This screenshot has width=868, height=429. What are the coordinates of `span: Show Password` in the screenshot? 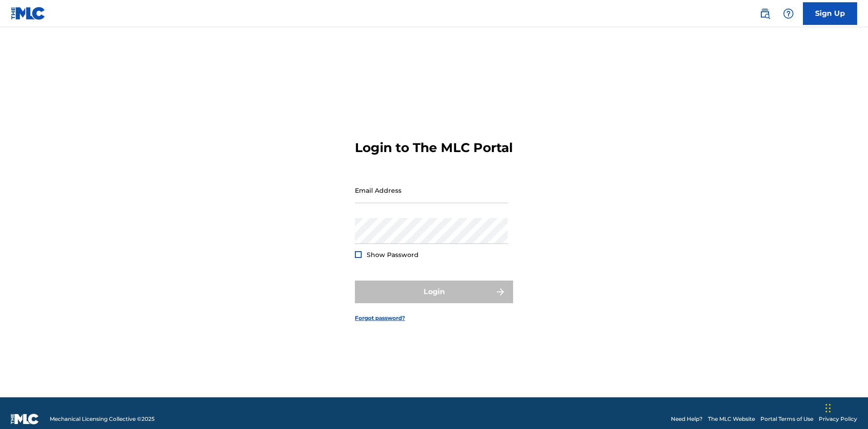 It's located at (392, 255).